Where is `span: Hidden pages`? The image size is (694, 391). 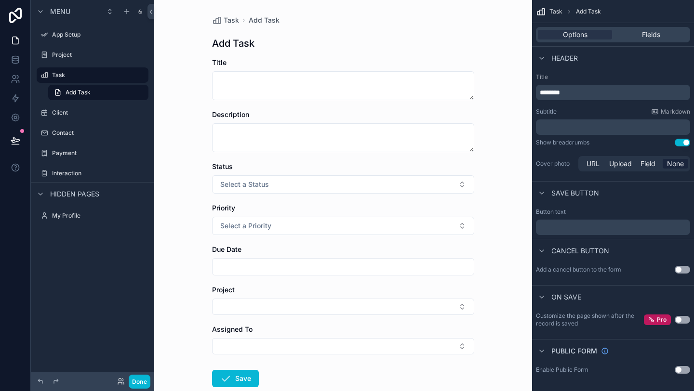
span: Hidden pages is located at coordinates (75, 194).